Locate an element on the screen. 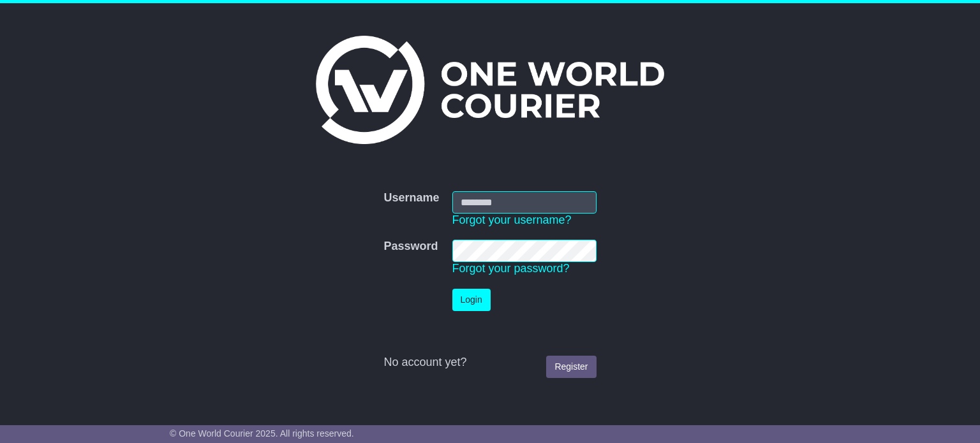  span: © One World Courier 2025. All rights reserved. is located at coordinates (262, 434).